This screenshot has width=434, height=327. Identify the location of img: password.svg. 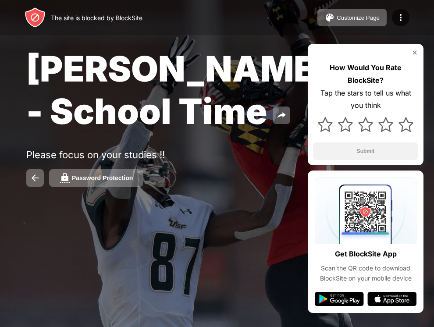
(65, 178).